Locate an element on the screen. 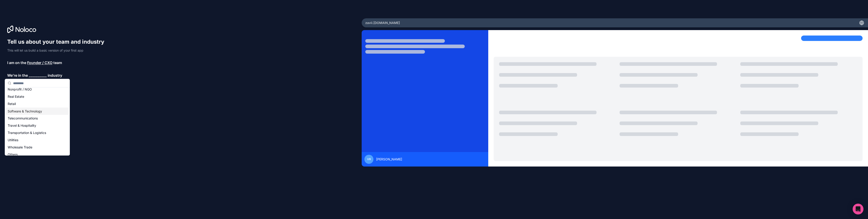  p: This will let us build a basic version of your first app is located at coordinates (58, 50).